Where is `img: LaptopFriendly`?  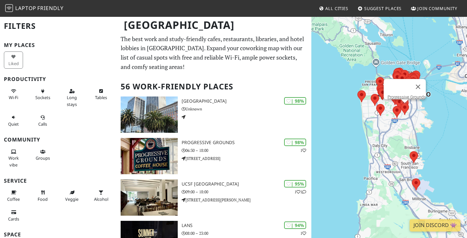 img: LaptopFriendly is located at coordinates (9, 8).